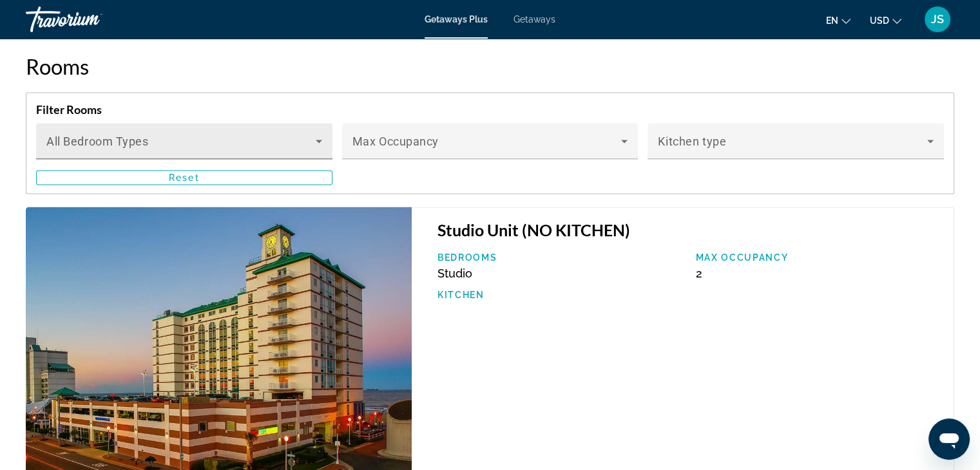 Image resolution: width=980 pixels, height=470 pixels. What do you see at coordinates (184, 178) in the screenshot?
I see `span: Reset` at bounding box center [184, 178].